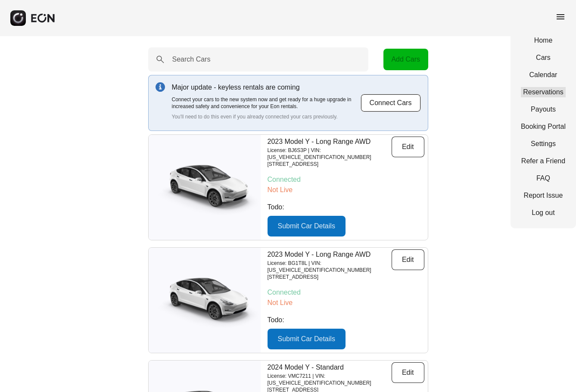 This screenshot has height=392, width=576. I want to click on a: Refer a Friend, so click(543, 161).